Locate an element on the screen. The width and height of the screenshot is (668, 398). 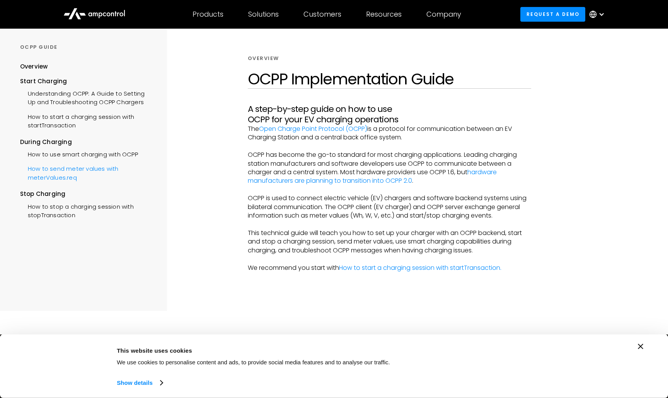
a: hardware manufacturers are planning to transition into OCPP 2.0 is located at coordinates (373, 176).